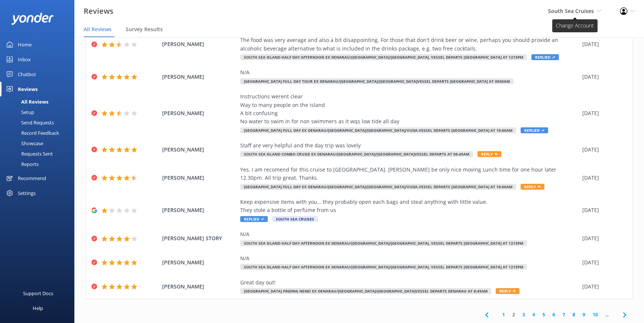  I want to click on span: All Reviews, so click(97, 29).